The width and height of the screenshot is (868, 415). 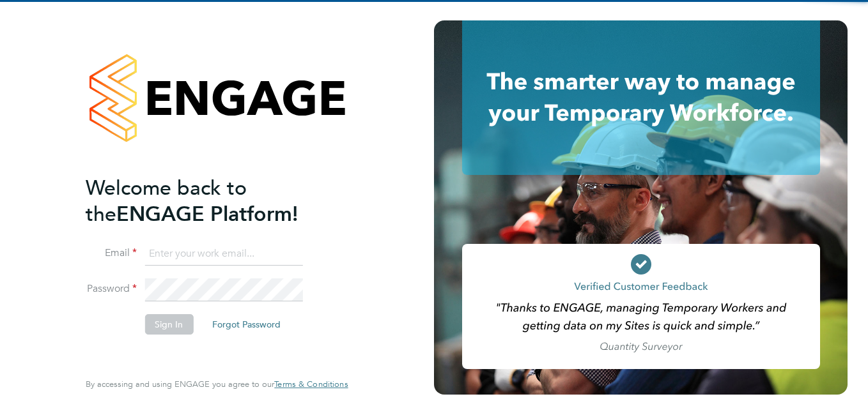 I want to click on span: Welcome back to the, so click(x=166, y=201).